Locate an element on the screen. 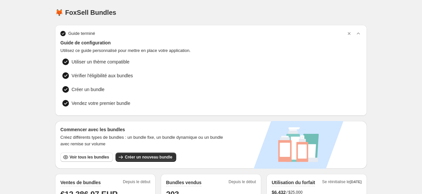 This screenshot has width=422, height=194. span: Vendez votre premier bundle is located at coordinates (101, 103).